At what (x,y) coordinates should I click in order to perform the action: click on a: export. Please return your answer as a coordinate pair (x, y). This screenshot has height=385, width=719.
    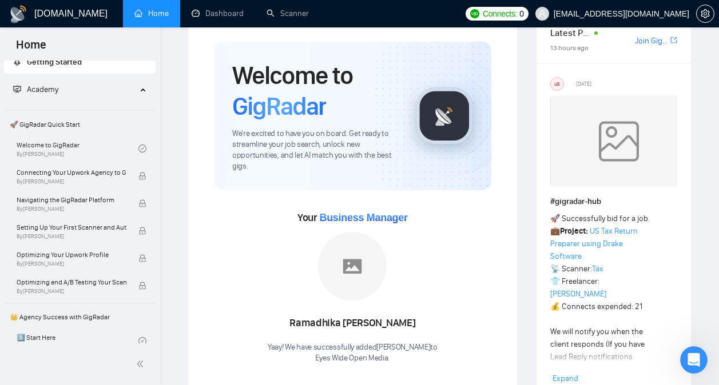
    Looking at the image, I should click on (674, 40).